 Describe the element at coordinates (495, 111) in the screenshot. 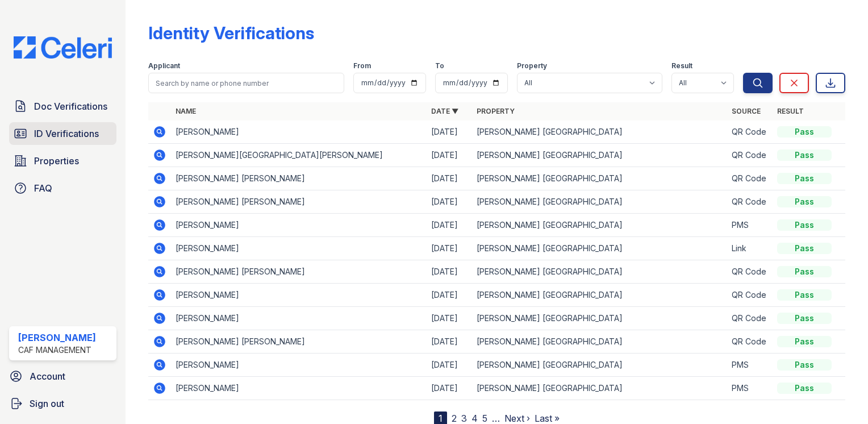

I see `a: Property` at that location.